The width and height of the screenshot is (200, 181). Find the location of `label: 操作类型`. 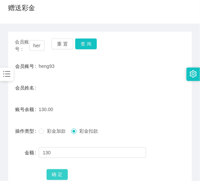

label: 操作类型 is located at coordinates (27, 131).